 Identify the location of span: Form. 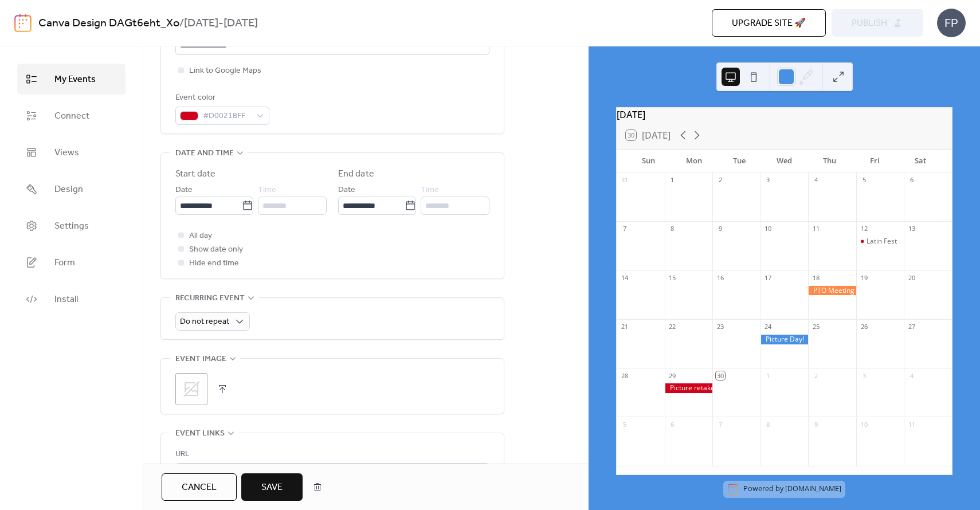
(65, 264).